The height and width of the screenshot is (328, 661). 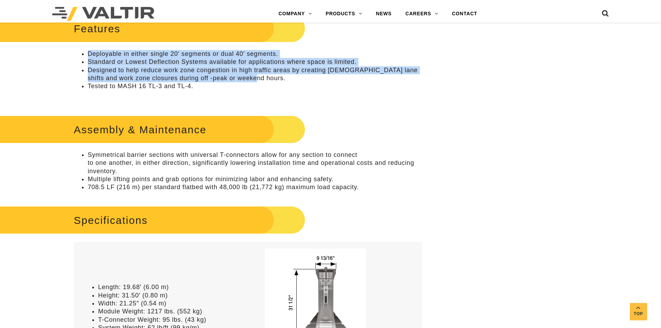 What do you see at coordinates (171, 320) in the screenshot?
I see `li: T-Connector Weight: 95 lbs. (43 kg)` at bounding box center [171, 320].